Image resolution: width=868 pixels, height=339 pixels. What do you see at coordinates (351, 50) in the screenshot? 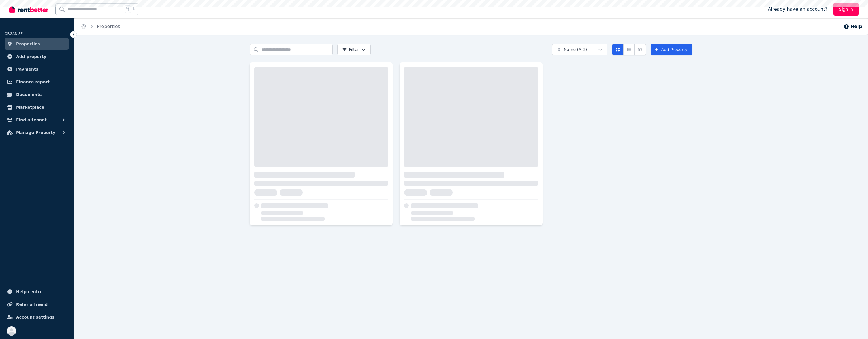
I see `span: Filter` at bounding box center [351, 50].